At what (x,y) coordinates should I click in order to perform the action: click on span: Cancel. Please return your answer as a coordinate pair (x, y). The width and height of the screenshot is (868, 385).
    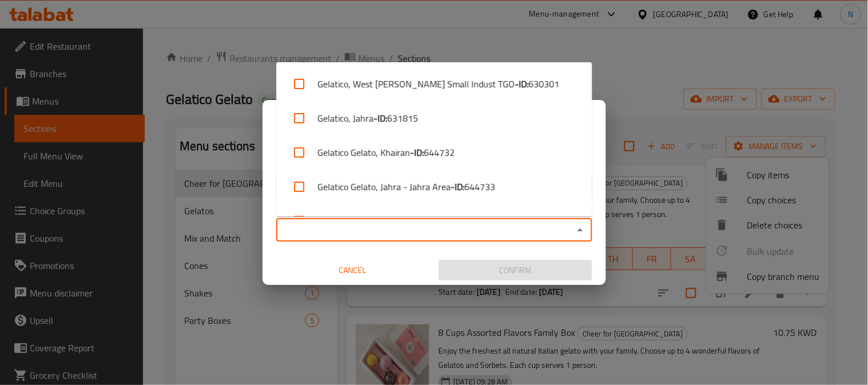
    Looking at the image, I should click on (353, 270).